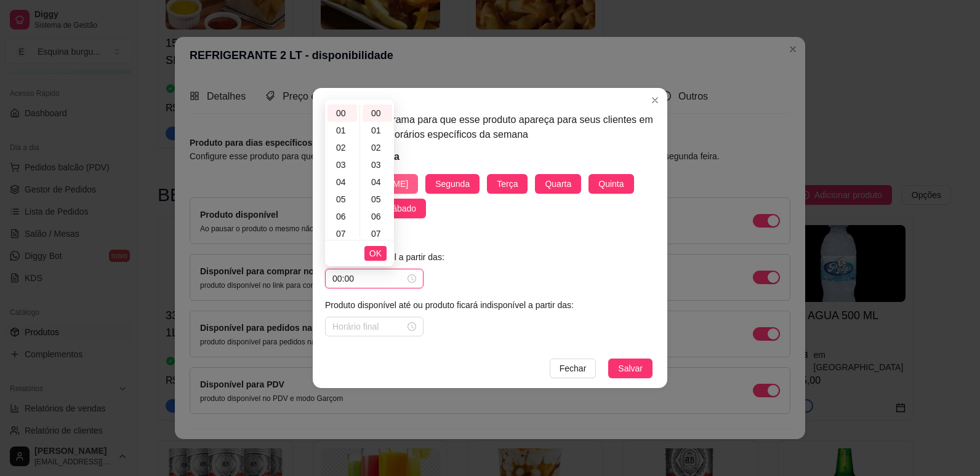  Describe the element at coordinates (630, 369) in the screenshot. I see `button: Salvar` at that location.